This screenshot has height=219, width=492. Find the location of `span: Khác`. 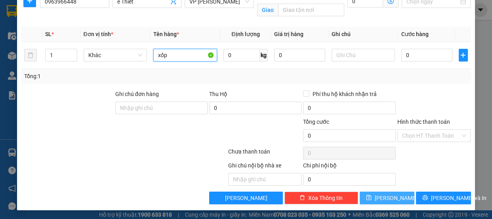

span: Khác is located at coordinates (115, 55).